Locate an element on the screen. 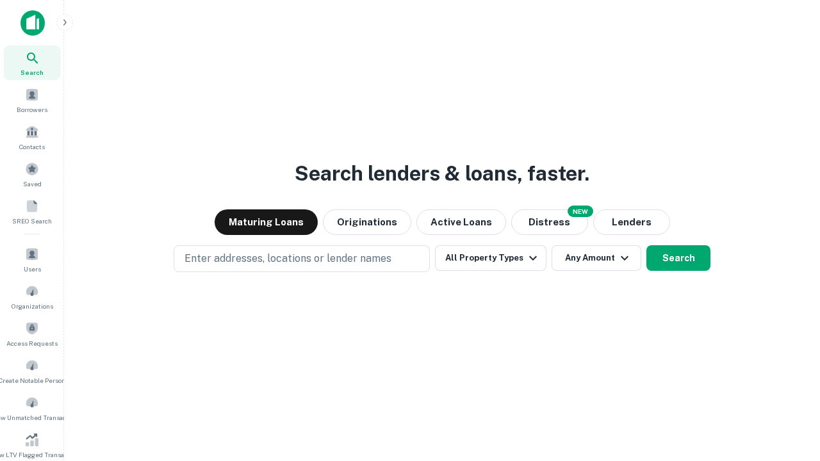 The width and height of the screenshot is (820, 461). div: Saved is located at coordinates (32, 174).